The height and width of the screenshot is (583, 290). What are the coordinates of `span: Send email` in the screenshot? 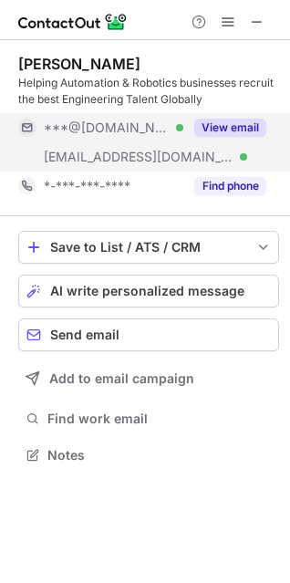 It's located at (85, 335).